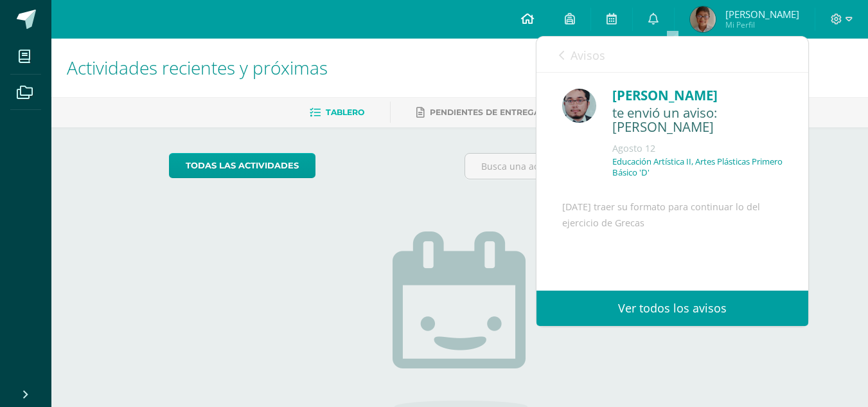 The height and width of the screenshot is (407, 868). Describe the element at coordinates (337, 112) in the screenshot. I see `a: Tablero` at that location.